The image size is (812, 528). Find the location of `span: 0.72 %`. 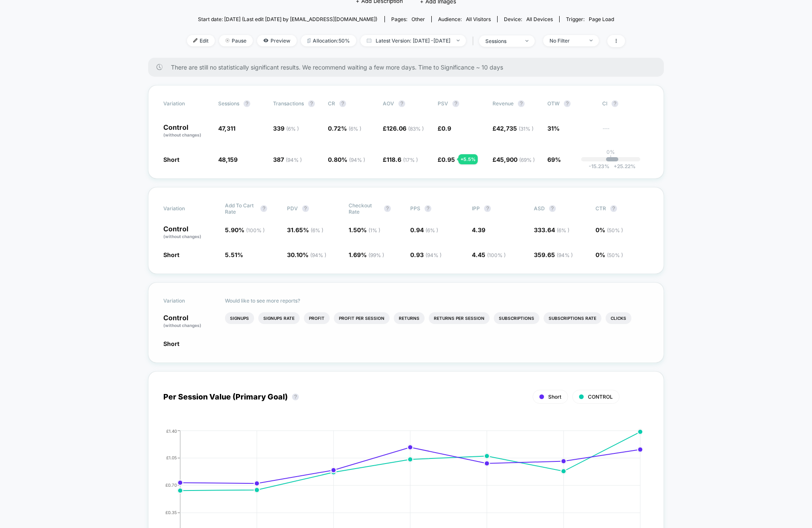

span: 0.72 % is located at coordinates (344, 128).